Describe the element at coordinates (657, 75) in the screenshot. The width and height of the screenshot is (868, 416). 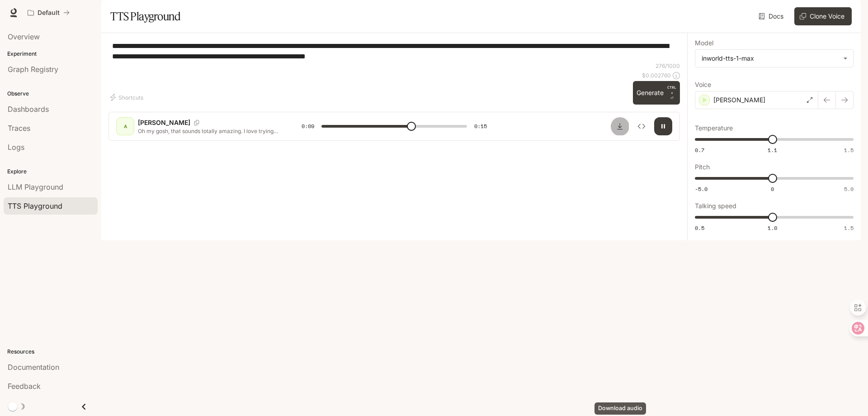
I see `p: $ 0.002760` at that location.